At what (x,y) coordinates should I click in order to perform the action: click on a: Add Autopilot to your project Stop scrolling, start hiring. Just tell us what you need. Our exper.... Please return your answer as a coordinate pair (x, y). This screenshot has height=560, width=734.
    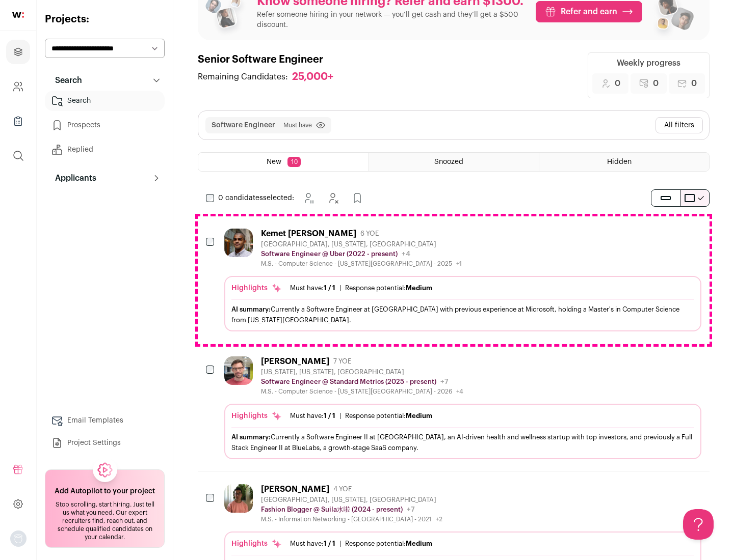
    Looking at the image, I should click on (105, 509).